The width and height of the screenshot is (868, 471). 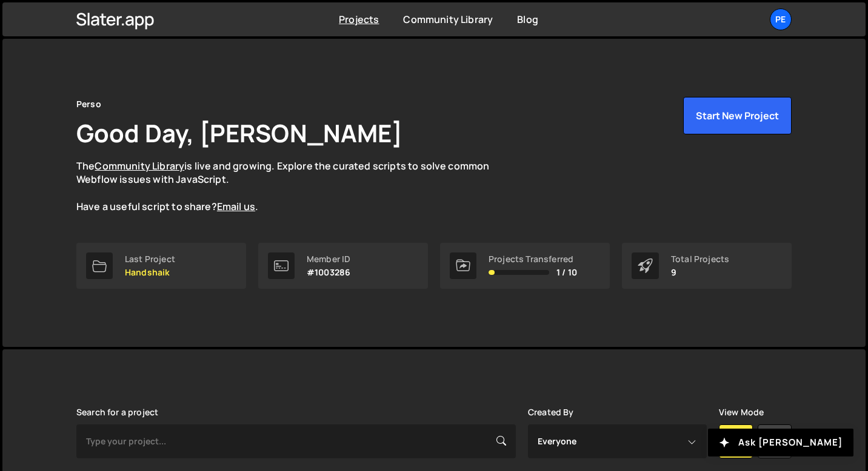 What do you see at coordinates (700, 273) in the screenshot?
I see `p: 9` at bounding box center [700, 273].